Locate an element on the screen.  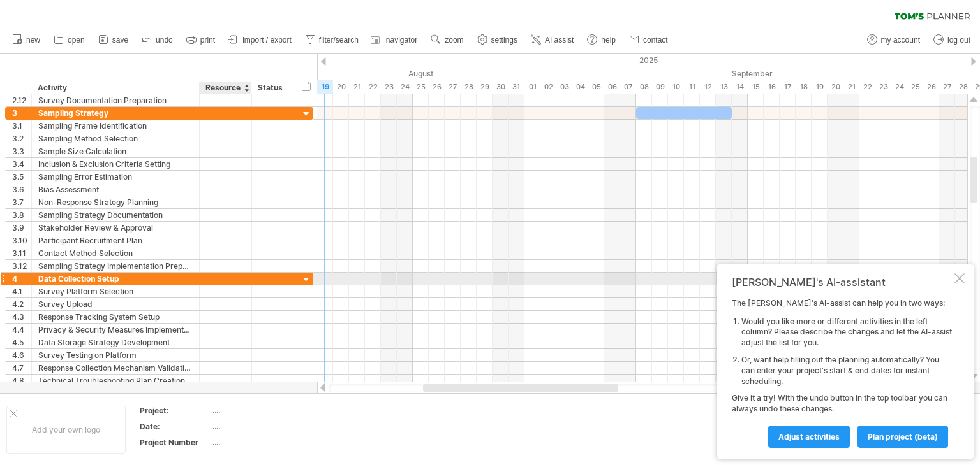
div: Participant Recruitment Plan is located at coordinates (115, 241).